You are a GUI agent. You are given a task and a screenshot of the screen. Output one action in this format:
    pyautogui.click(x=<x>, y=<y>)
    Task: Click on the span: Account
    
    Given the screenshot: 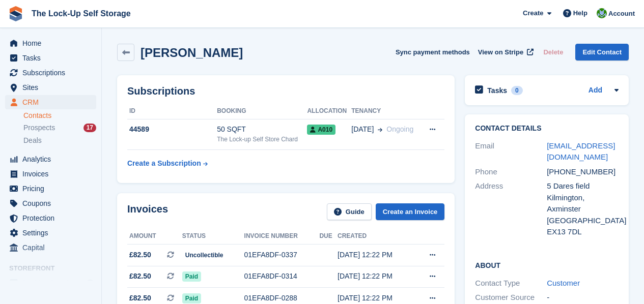 What is the action you would take?
    pyautogui.click(x=621, y=14)
    